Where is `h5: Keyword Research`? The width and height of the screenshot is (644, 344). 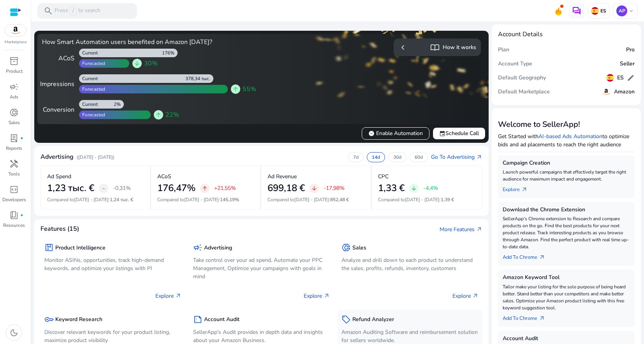
h5: Keyword Research is located at coordinates (79, 319).